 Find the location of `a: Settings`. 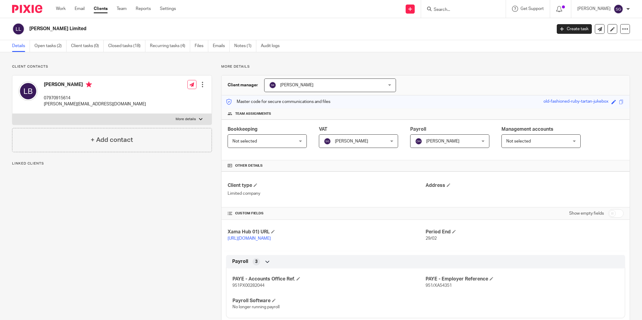

a: Settings is located at coordinates (168, 9).